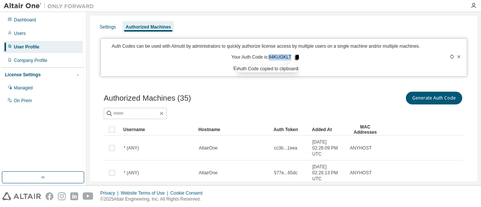  What do you see at coordinates (147, 98) in the screenshot?
I see `span: Authorized Machines (35)` at bounding box center [147, 98].